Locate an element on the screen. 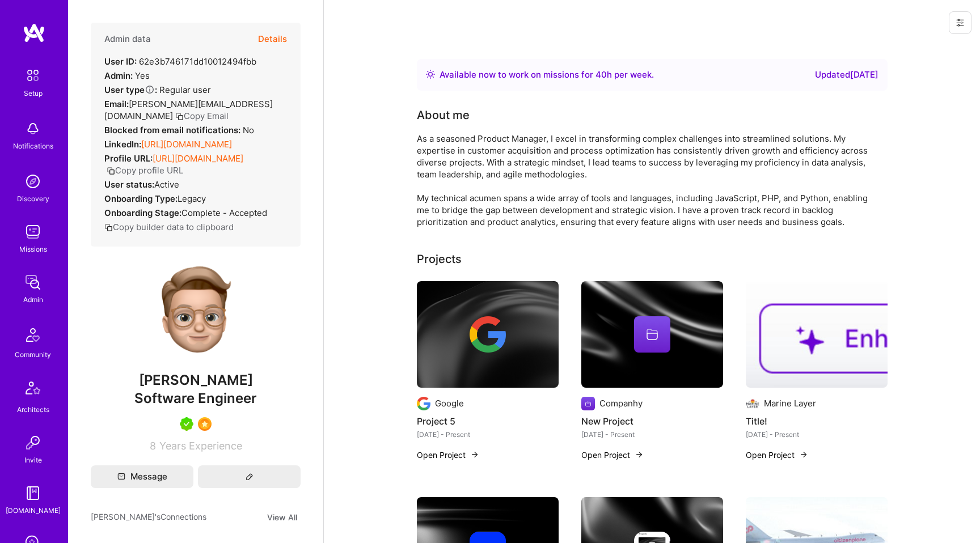 This screenshot has width=980, height=543. strong: Onboarding Stage: is located at coordinates (143, 213).